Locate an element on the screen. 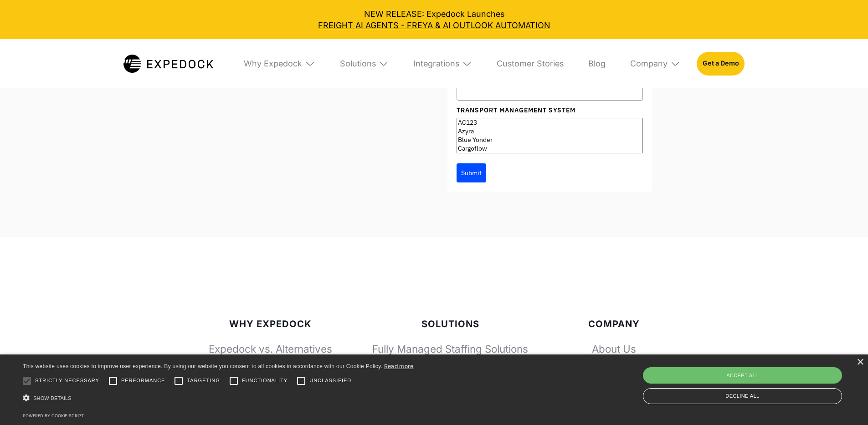 This screenshot has width=868, height=425. span: Unclassified is located at coordinates (330, 381).